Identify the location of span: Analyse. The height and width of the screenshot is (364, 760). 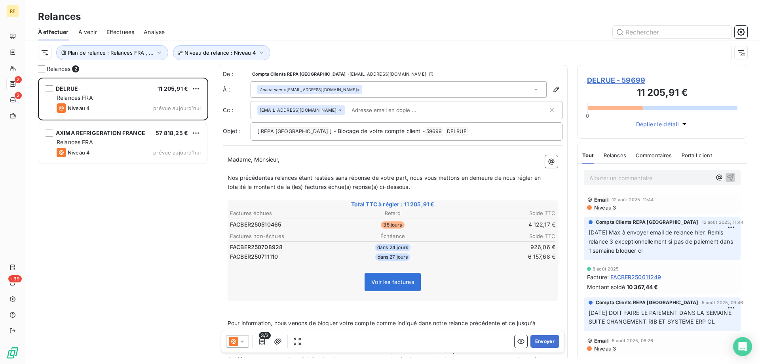
(154, 32).